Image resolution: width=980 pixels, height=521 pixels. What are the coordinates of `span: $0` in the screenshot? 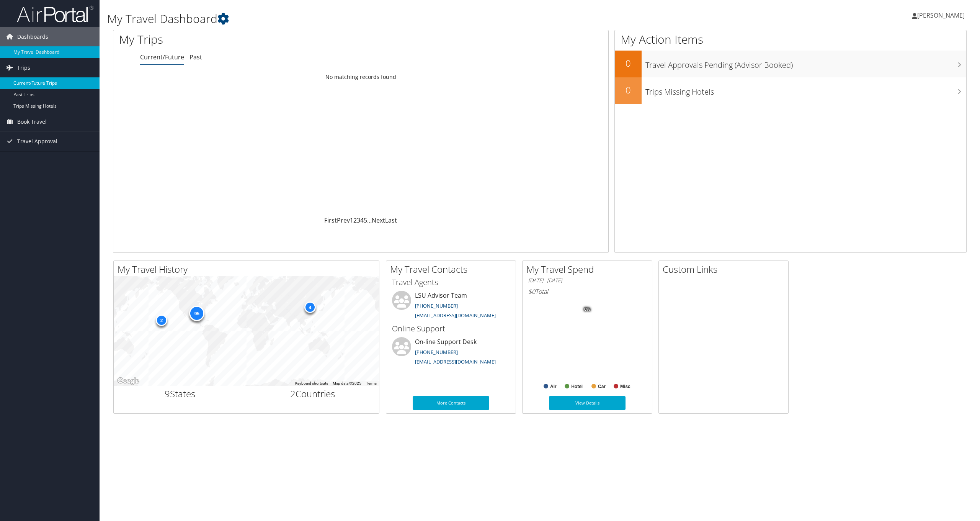 It's located at (532, 291).